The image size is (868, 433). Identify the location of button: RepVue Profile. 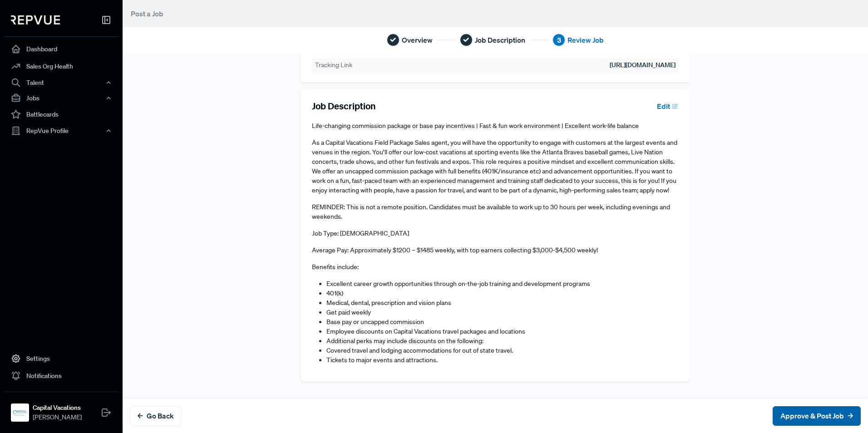
(61, 130).